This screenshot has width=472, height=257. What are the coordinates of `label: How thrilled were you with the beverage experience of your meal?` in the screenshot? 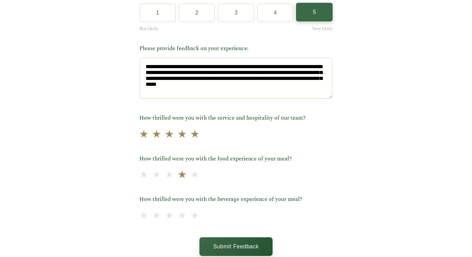 It's located at (236, 199).